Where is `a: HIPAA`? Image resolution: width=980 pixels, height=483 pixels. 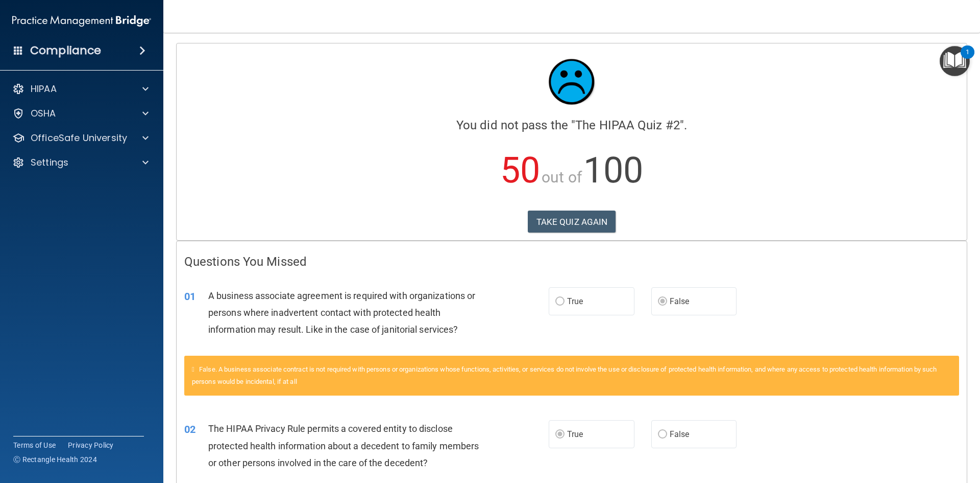
a: HIPAA is located at coordinates (80, 89).